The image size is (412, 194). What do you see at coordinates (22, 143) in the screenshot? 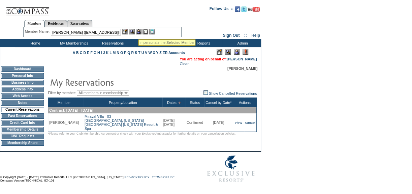
I see `td: Membership Share` at bounding box center [22, 143].